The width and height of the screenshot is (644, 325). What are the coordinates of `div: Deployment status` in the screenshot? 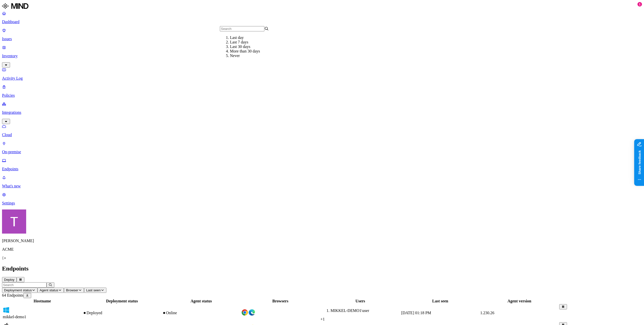 It's located at (122, 301).